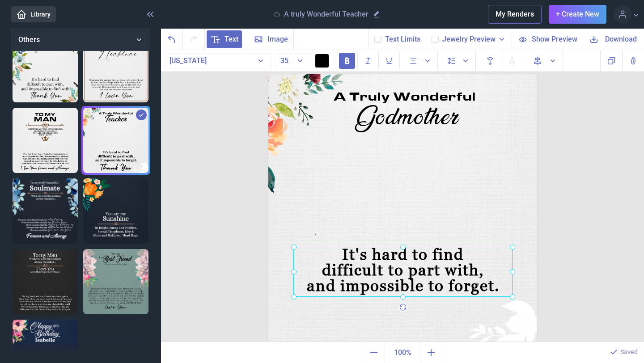 Image resolution: width=644 pixels, height=363 pixels. Describe the element at coordinates (268, 39) in the screenshot. I see `button: Image` at that location.